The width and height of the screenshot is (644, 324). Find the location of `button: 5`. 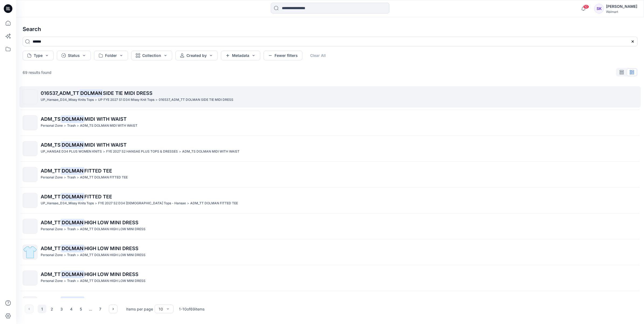

button: 5 is located at coordinates (81, 309).